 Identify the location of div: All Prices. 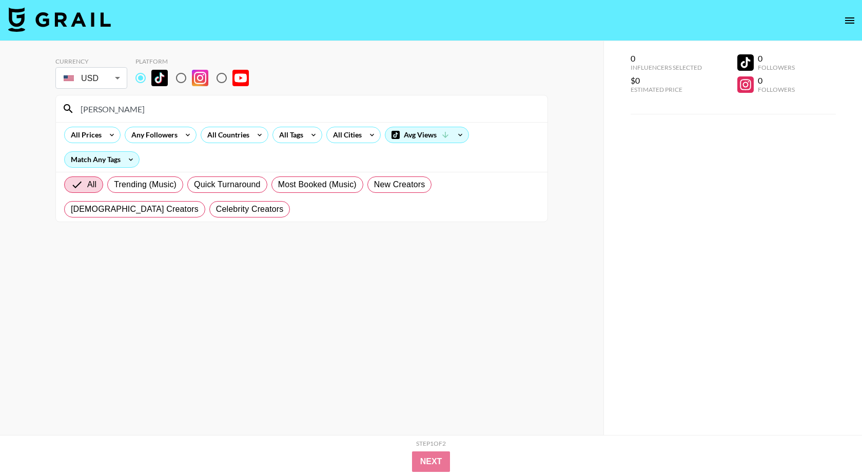
(84, 135).